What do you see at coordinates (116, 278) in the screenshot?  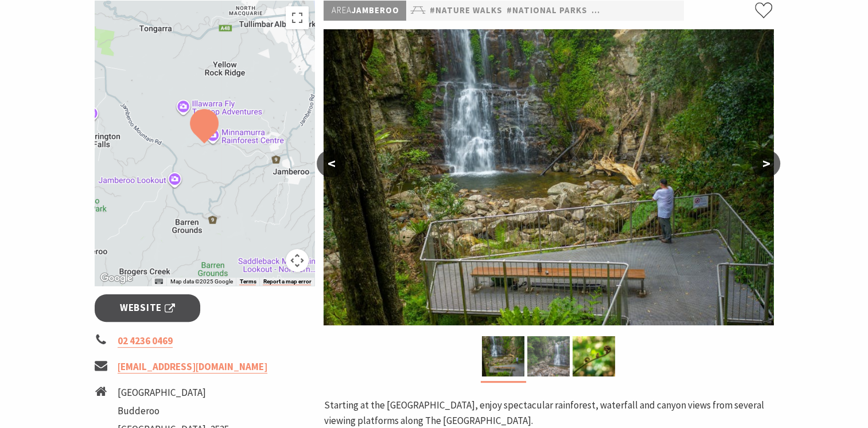 I see `a: Open this area in Google Maps (opens a new window)` at bounding box center [116, 278].